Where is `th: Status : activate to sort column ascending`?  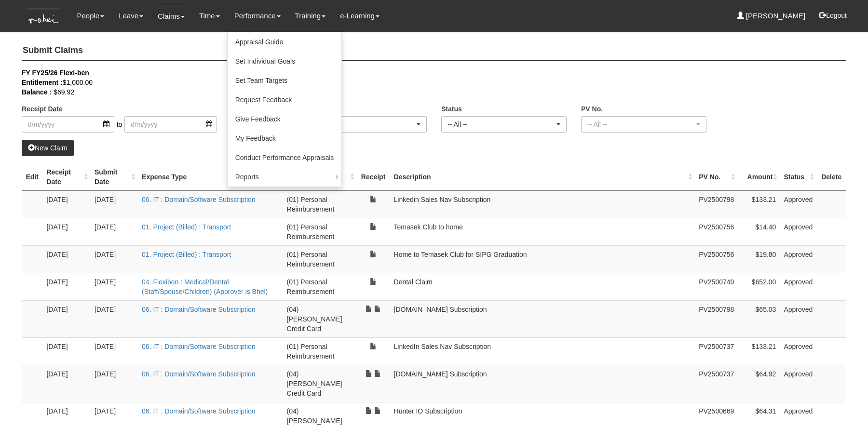 th: Status : activate to sort column ascending is located at coordinates (798, 177).